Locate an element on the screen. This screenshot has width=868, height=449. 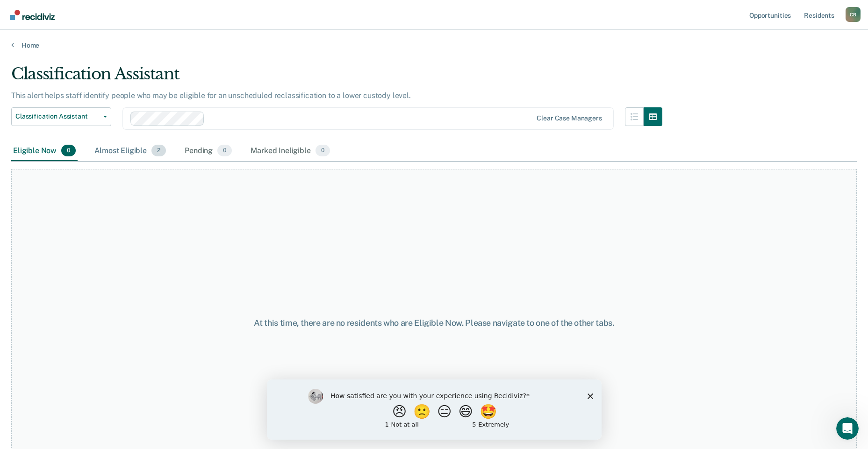
a: Home is located at coordinates (434, 45).